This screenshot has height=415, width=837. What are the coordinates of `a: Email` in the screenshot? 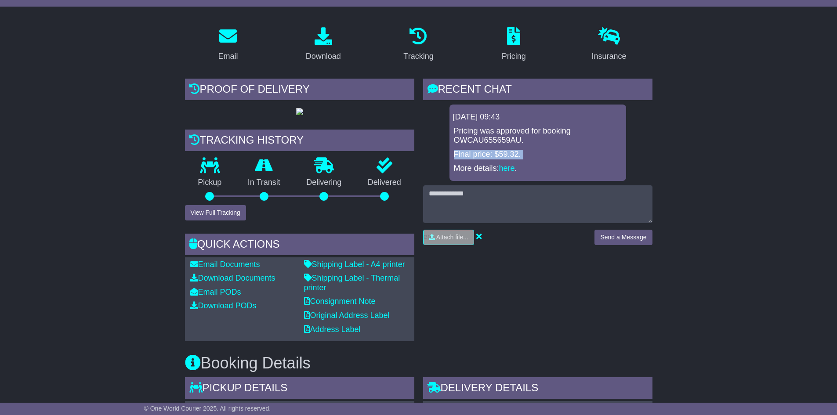 It's located at (228, 45).